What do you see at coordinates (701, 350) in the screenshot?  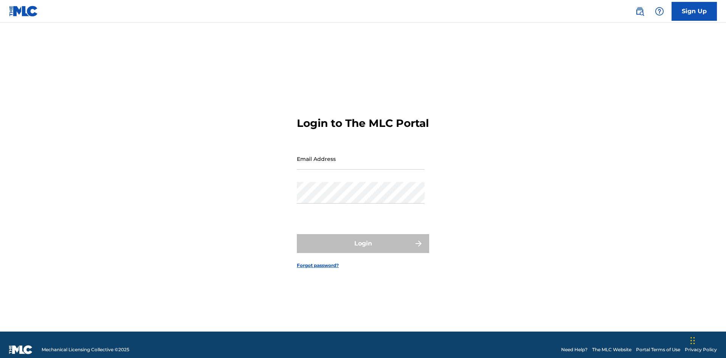 I see `a: Privacy Policy` at bounding box center [701, 350].